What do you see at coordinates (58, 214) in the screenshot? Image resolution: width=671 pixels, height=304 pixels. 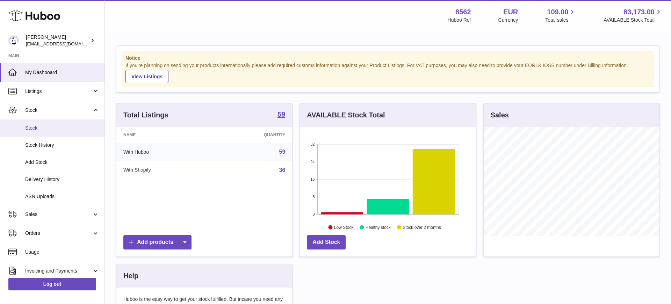 I see `span: Sales` at bounding box center [58, 214].